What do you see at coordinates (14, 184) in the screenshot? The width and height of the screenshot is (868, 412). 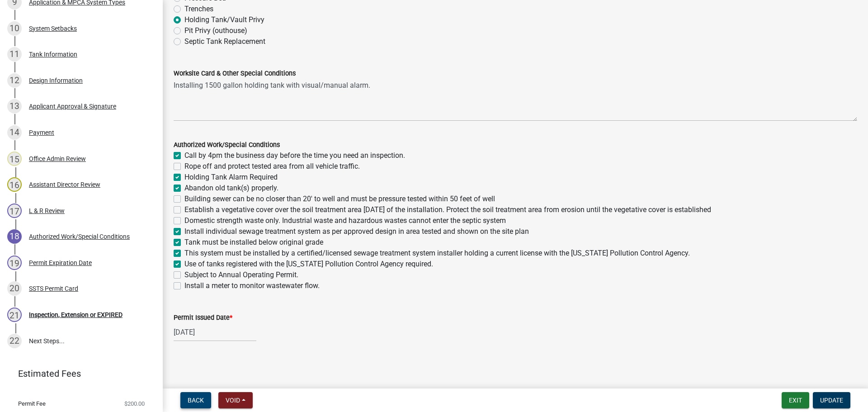 I see `div: 16` at bounding box center [14, 184].